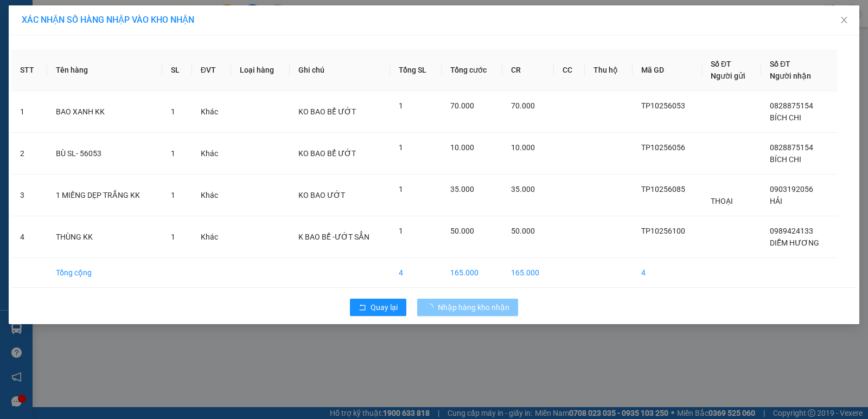  Describe the element at coordinates (728, 76) in the screenshot. I see `span: Người gửi` at that location.